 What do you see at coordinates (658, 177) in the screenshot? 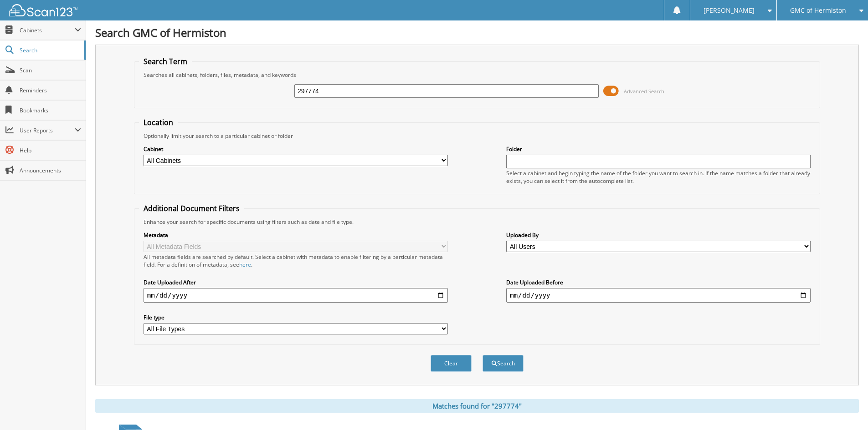
I see `div: Select a cabinet and begin typing the name of the folder you want to search in. If the name match...` at bounding box center [658, 177].